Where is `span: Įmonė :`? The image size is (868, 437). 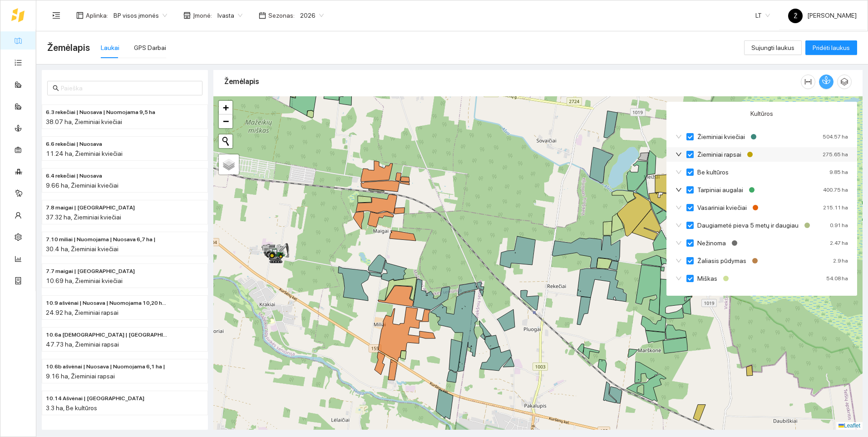 span: Įmonė : is located at coordinates (203, 15).